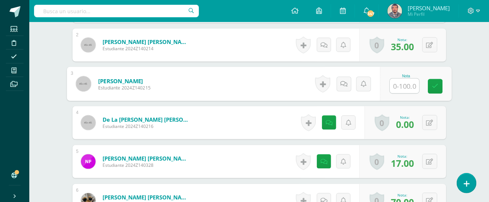 This screenshot has height=202, width=489. What do you see at coordinates (402, 46) in the screenshot?
I see `span: 35.00` at bounding box center [402, 46].